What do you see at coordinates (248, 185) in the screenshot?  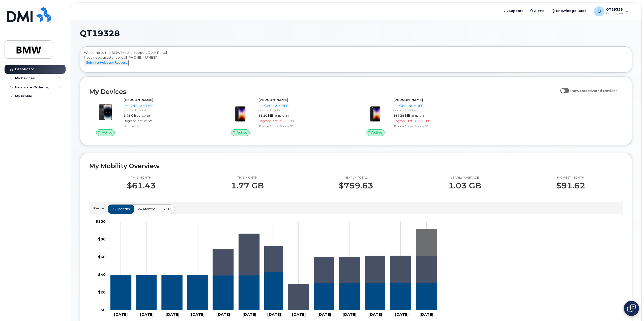 I see `p: 1.77 GB` at bounding box center [248, 185].